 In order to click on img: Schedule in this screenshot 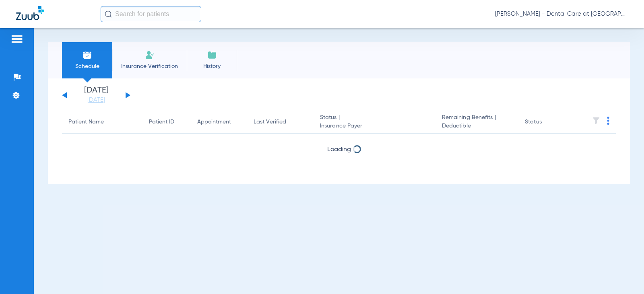, I will do `click(88, 55)`.